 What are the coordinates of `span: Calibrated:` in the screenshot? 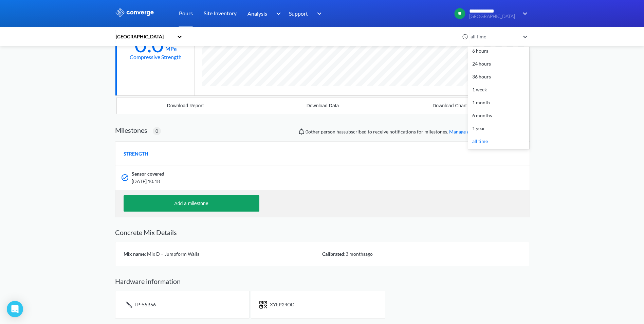 It's located at (334, 254).